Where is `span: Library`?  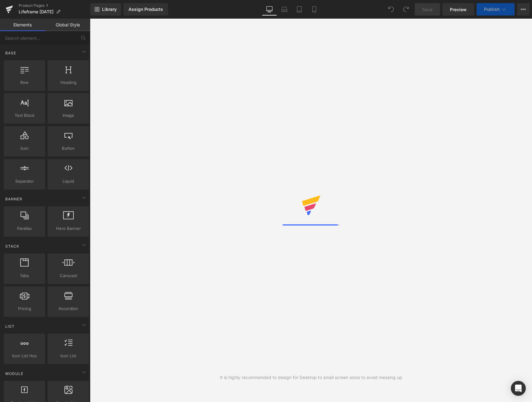 span: Library is located at coordinates (109, 9).